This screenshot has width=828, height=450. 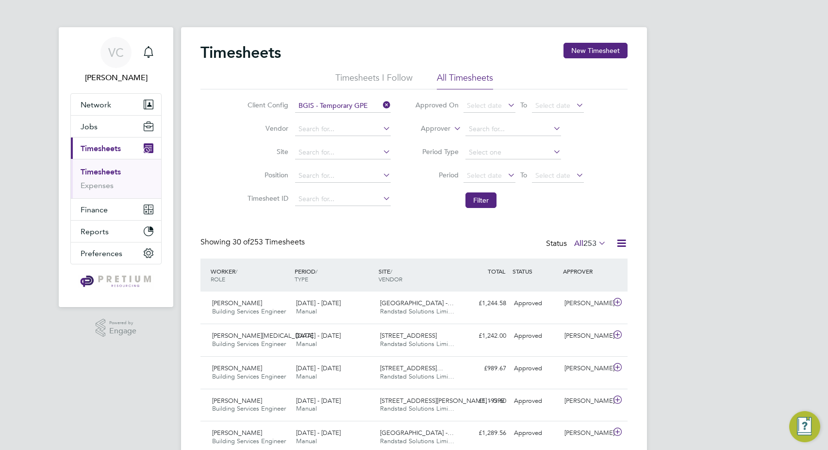 I want to click on div: PERIOD, so click(x=334, y=275).